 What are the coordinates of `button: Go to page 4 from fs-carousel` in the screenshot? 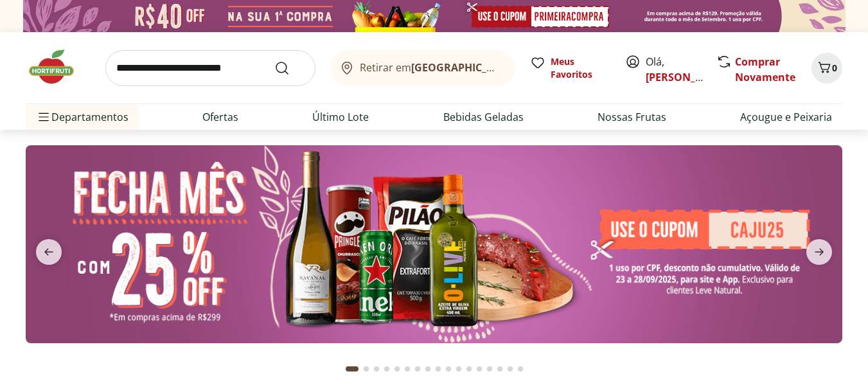 It's located at (387, 369).